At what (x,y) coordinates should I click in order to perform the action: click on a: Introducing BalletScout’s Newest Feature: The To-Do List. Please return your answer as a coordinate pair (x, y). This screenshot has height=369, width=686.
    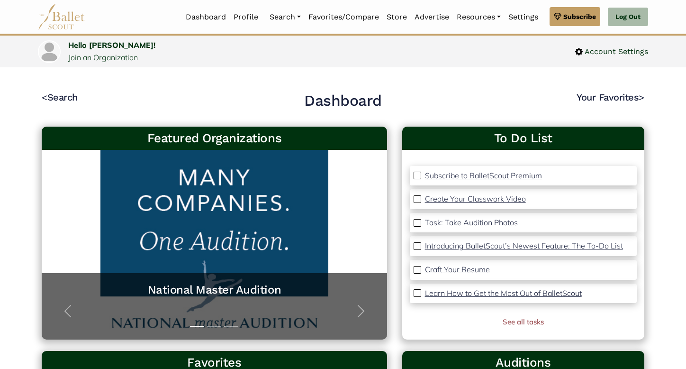
    Looking at the image, I should click on (524, 246).